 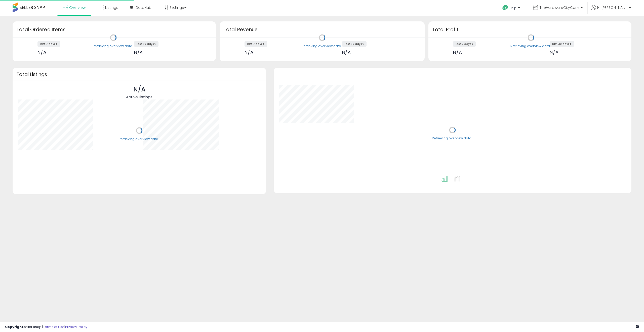 I want to click on span: Overview, so click(x=77, y=8).